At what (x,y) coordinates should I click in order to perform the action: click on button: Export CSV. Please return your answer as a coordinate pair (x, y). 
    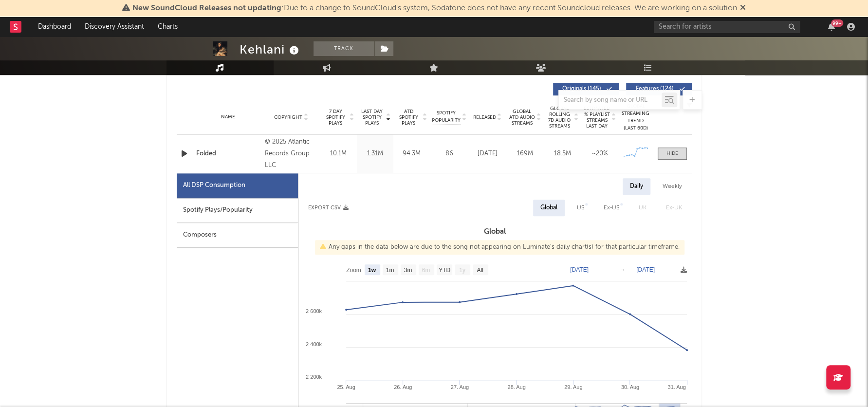
    Looking at the image, I should click on (328, 208).